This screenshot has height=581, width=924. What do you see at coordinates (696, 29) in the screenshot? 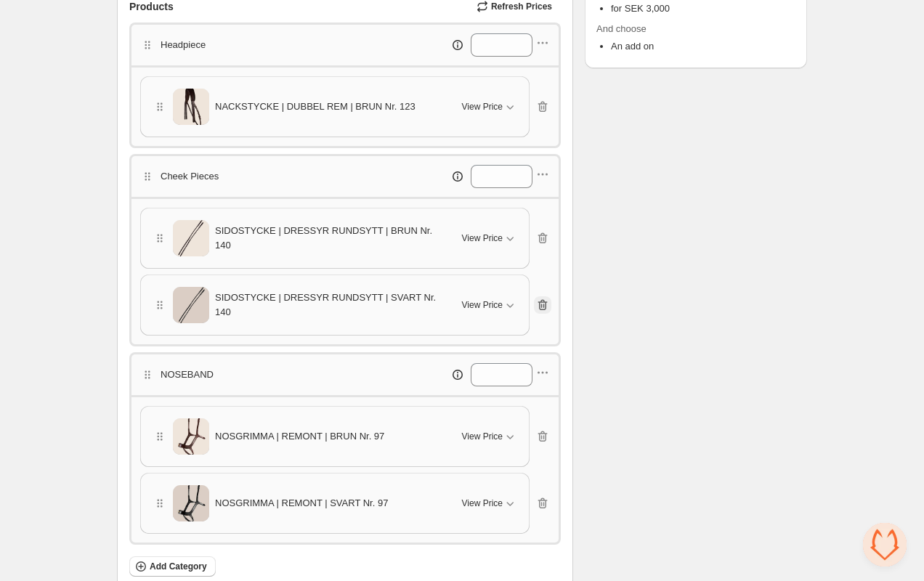
I see `span: And choose` at bounding box center [696, 29].